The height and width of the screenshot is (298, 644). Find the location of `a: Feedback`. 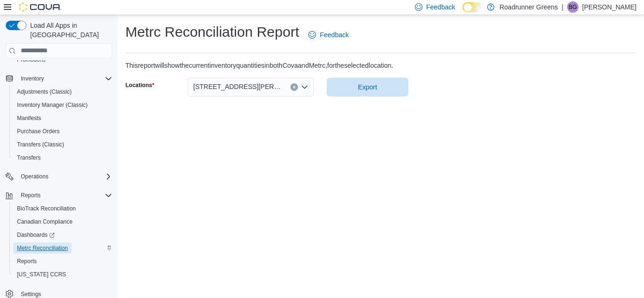

a: Feedback is located at coordinates (328, 35).